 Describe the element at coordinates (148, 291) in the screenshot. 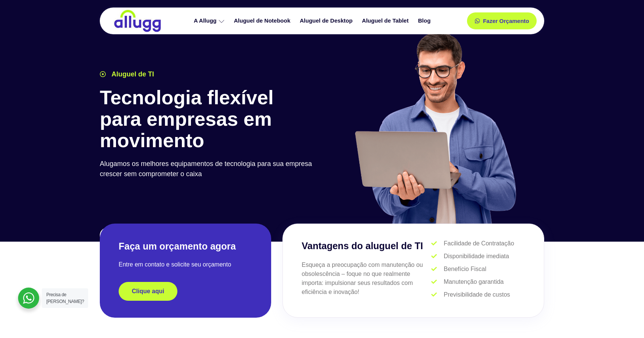

I see `span: Clique aqui` at that location.